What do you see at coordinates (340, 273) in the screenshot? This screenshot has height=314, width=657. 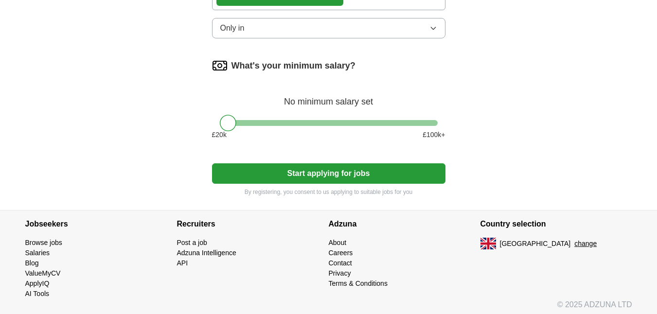 I see `a: Privacy` at bounding box center [340, 273].